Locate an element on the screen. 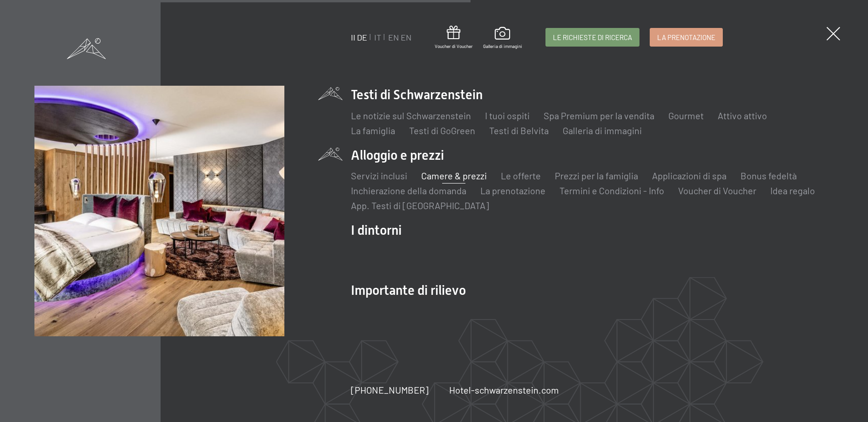 The height and width of the screenshot is (422, 868). a: Idea regalo is located at coordinates (793, 190).